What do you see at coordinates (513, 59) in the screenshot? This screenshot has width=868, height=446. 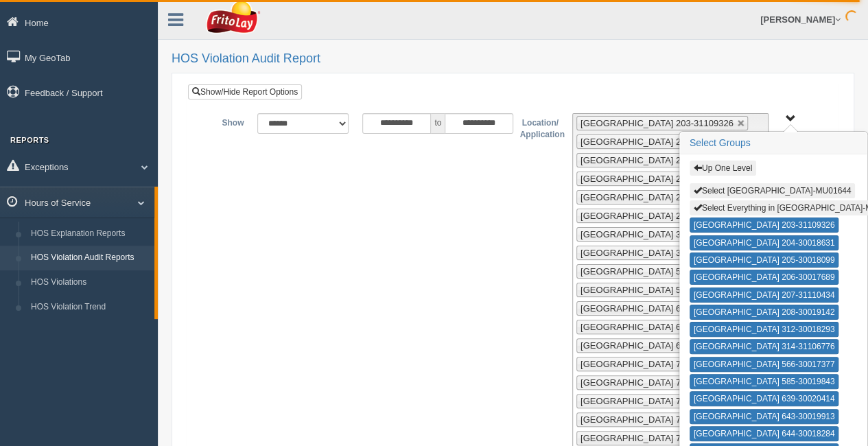 I see `h2: HOS Violation Audit Report` at bounding box center [513, 59].